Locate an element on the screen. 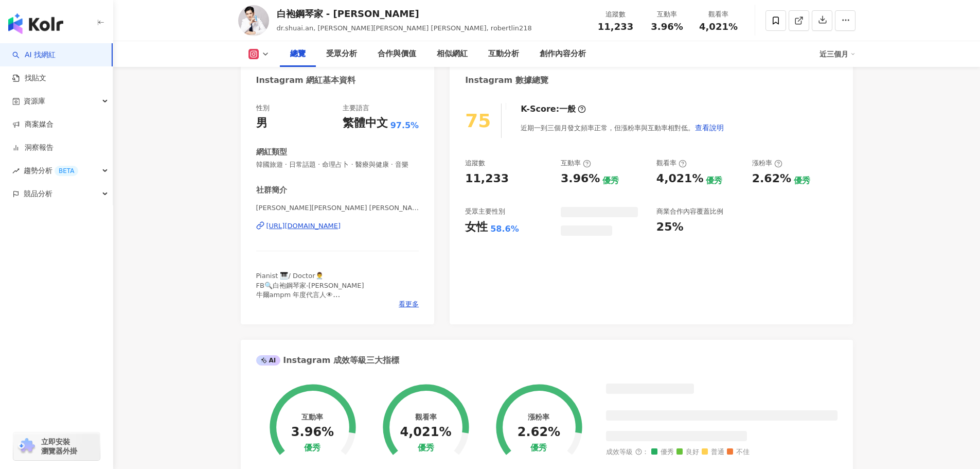  img: KOL Avatar is located at coordinates (253, 21).